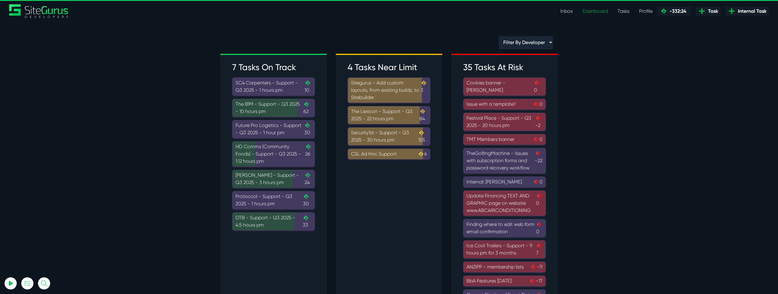 This screenshot has width=778, height=294. I want to click on span: 10, so click(308, 87).